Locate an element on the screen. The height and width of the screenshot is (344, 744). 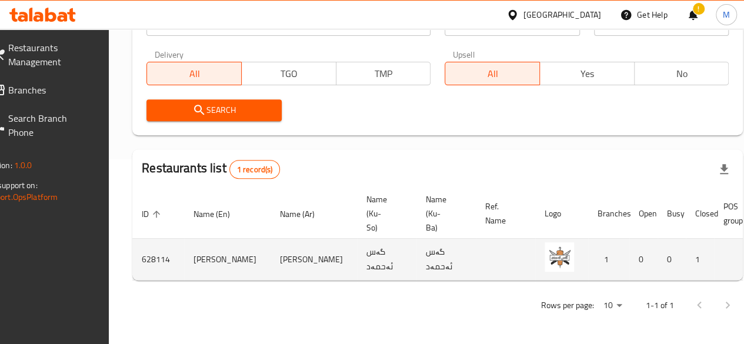
span: 1 record(s) is located at coordinates (255, 169).